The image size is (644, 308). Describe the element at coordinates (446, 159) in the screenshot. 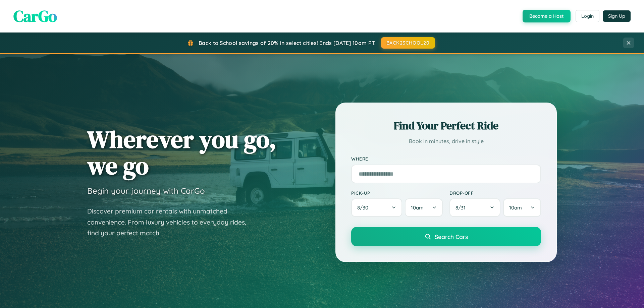

I see `label: Where` at that location.